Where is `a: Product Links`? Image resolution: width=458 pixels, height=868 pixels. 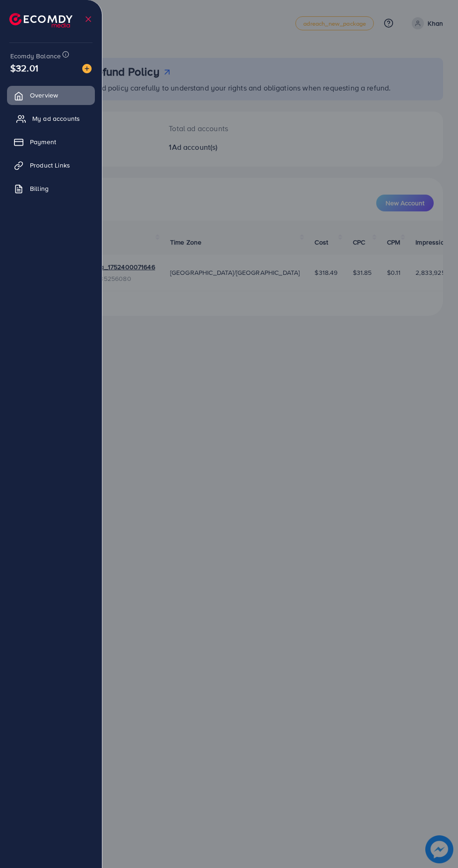 a: Product Links is located at coordinates (51, 165).